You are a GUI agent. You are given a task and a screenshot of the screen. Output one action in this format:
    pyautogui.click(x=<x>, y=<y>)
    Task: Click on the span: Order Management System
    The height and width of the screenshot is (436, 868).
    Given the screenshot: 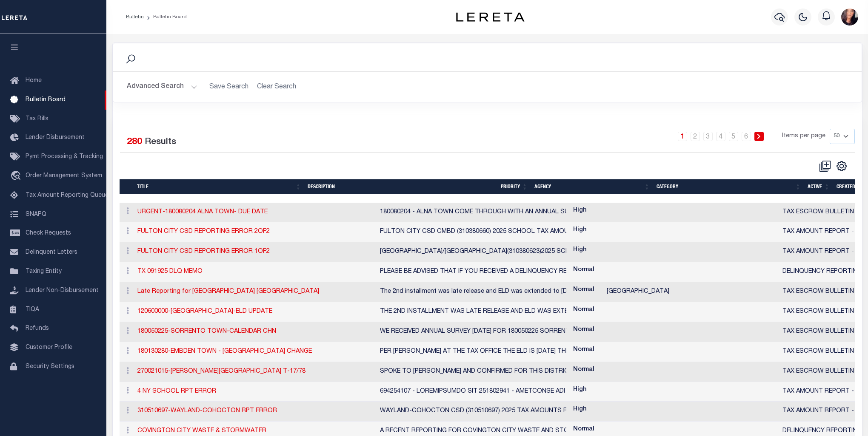 What is the action you would take?
    pyautogui.click(x=64, y=176)
    